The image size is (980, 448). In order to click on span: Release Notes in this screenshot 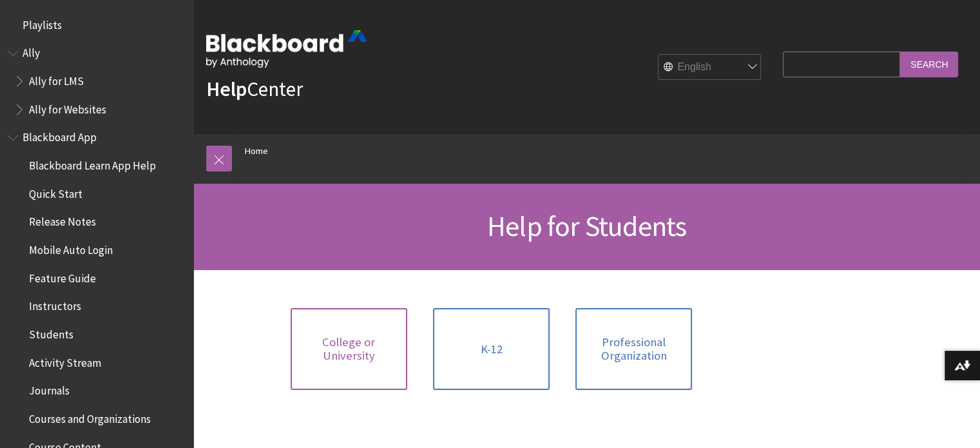, I will do `click(62, 219)`.